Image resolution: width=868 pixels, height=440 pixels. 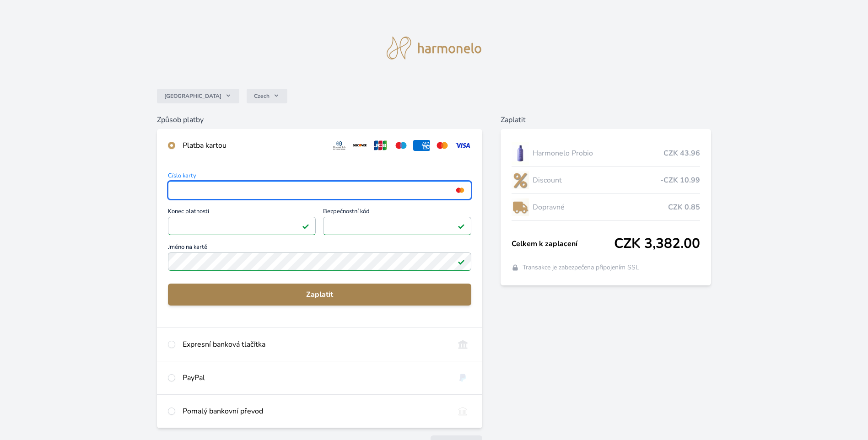 What do you see at coordinates (600, 207) in the screenshot?
I see `span: Dopravné` at bounding box center [600, 207].